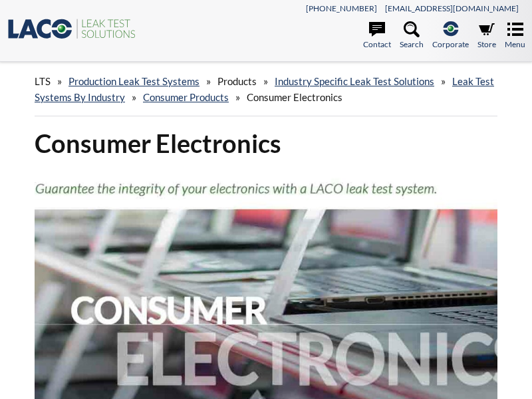  What do you see at coordinates (450, 44) in the screenshot?
I see `span: Corporate` at bounding box center [450, 44].